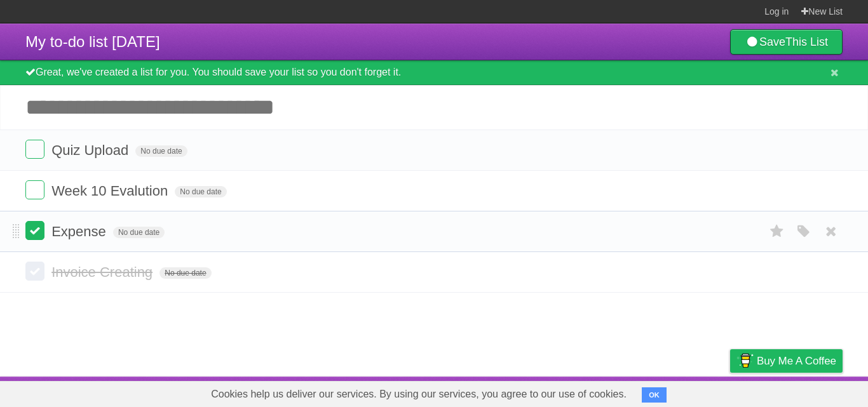  What do you see at coordinates (654, 395) in the screenshot?
I see `button: OK` at bounding box center [654, 395].